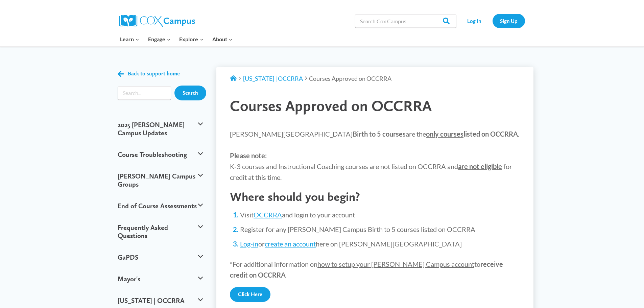 The image size is (644, 308). I want to click on form: Search form, so click(145, 93).